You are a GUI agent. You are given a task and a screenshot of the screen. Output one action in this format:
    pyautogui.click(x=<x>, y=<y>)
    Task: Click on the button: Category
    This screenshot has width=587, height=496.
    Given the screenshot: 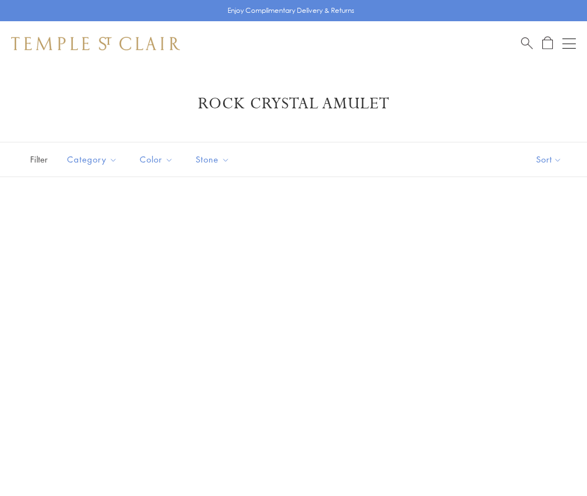 What is the action you would take?
    pyautogui.click(x=92, y=159)
    